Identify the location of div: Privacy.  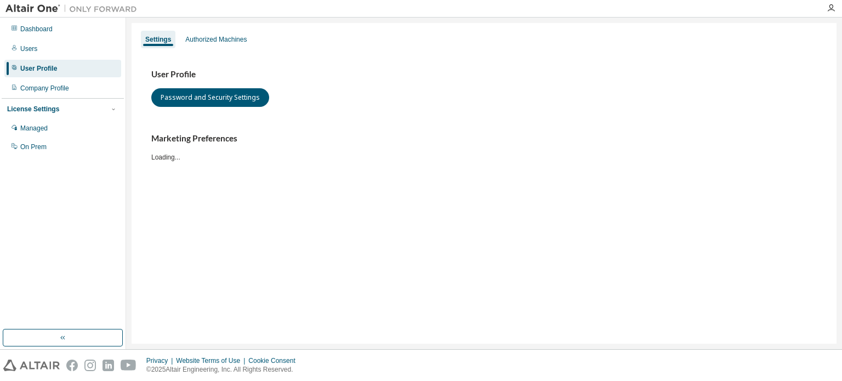
(161, 361).